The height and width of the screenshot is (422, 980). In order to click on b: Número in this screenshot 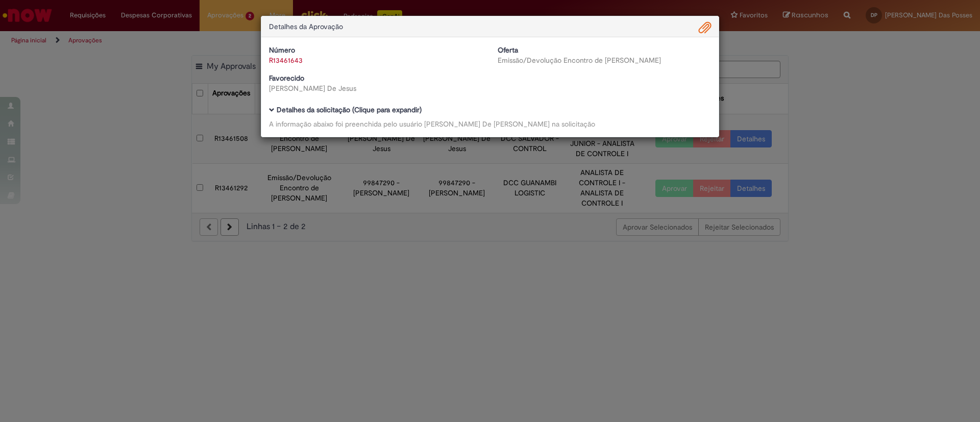, I will do `click(282, 50)`.